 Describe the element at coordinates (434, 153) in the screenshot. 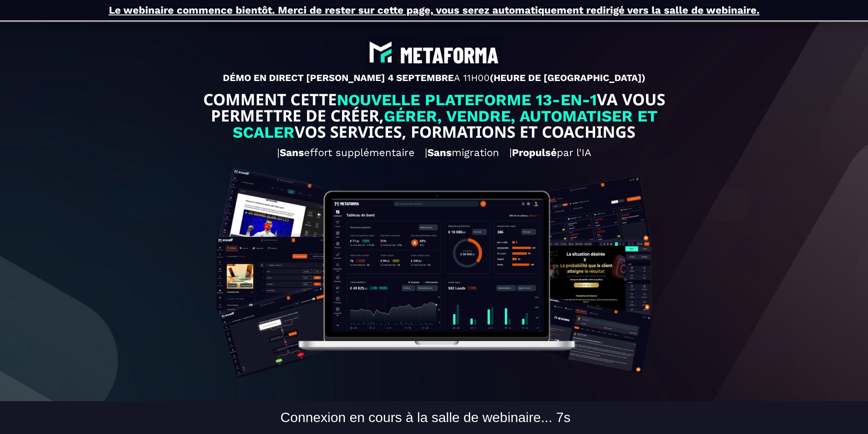

I see `h2: | effort supplémentaire | migration | par l'IA` at that location.